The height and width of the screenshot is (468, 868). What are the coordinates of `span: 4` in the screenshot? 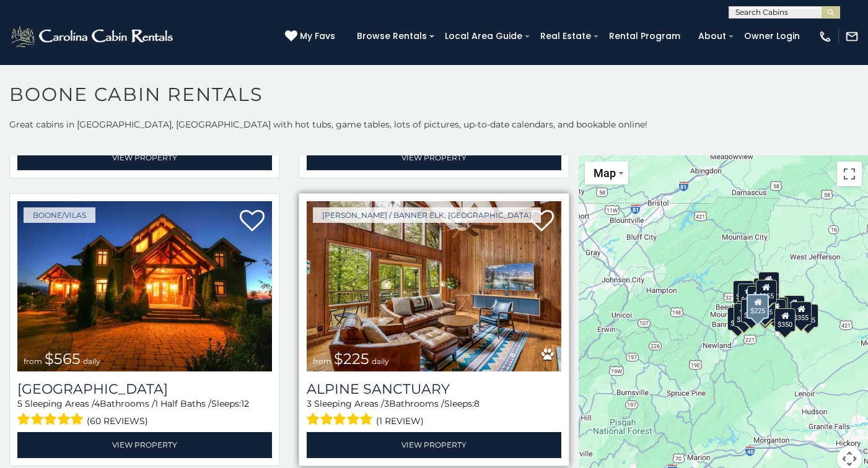 It's located at (97, 404).